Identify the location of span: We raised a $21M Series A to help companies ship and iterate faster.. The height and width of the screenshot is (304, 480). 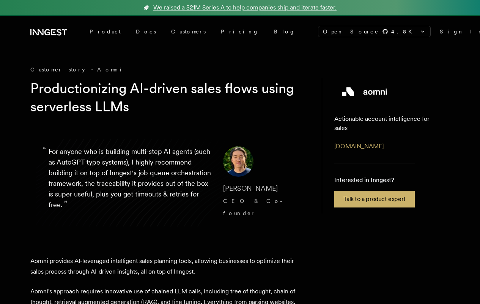
(245, 8).